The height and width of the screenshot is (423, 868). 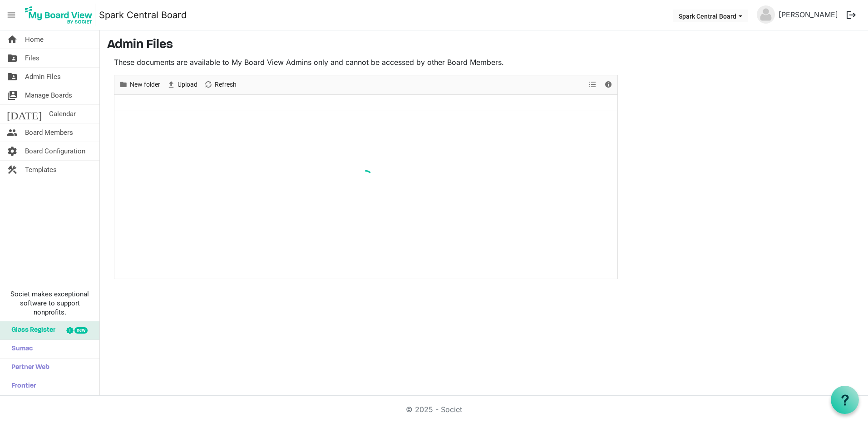 I want to click on p: These documents are available to My Board View Admins only and cannot be accessed by other Board ..., so click(x=366, y=63).